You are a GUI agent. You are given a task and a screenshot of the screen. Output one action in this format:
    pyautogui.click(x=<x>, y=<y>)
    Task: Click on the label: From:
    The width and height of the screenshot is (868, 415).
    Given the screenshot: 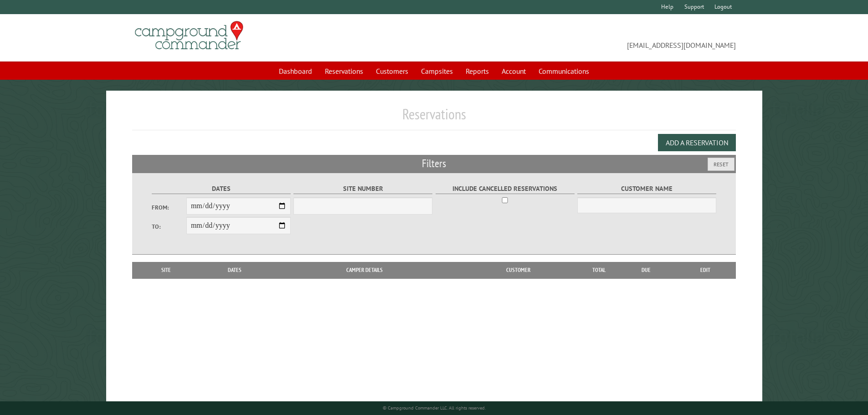 What is the action you would take?
    pyautogui.click(x=169, y=208)
    